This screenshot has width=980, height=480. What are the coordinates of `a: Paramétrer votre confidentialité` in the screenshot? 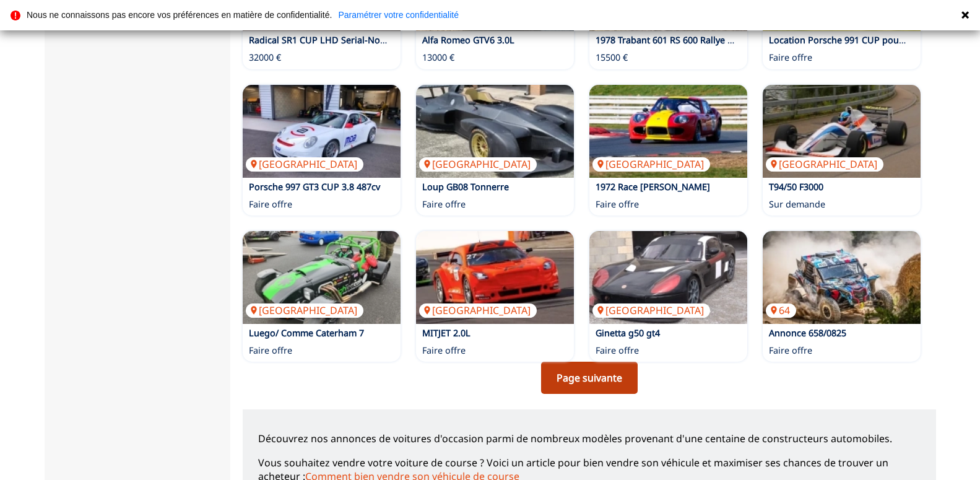 It's located at (398, 15).